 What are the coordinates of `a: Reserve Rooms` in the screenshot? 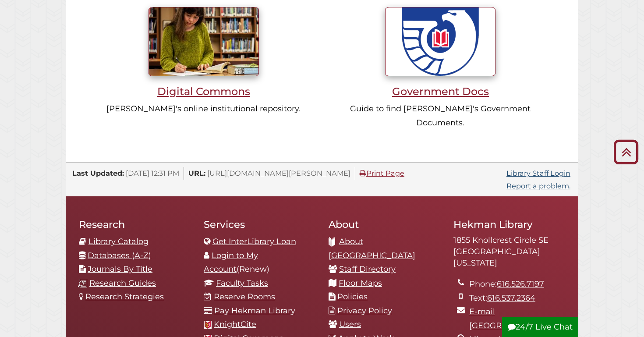 It's located at (244, 297).